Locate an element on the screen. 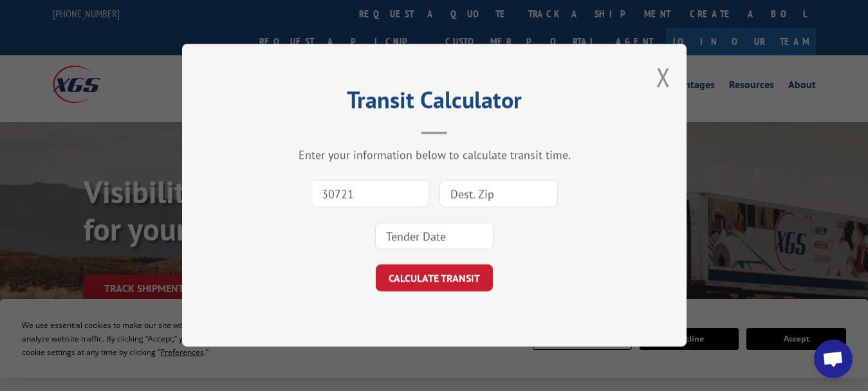 The height and width of the screenshot is (391, 868). div: Open chat is located at coordinates (833, 359).